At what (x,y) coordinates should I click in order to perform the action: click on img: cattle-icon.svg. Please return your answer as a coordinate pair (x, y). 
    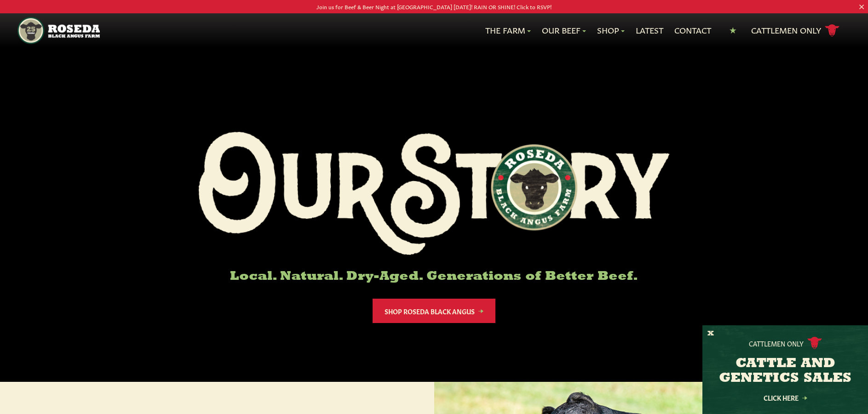
    Looking at the image, I should click on (814, 343).